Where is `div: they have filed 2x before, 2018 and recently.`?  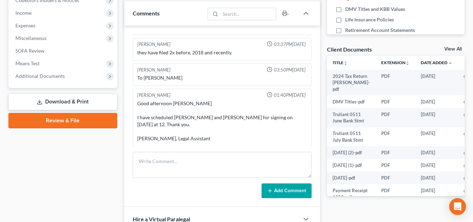
div: they have filed 2x before, 2018 and recently. is located at coordinates (222, 53).